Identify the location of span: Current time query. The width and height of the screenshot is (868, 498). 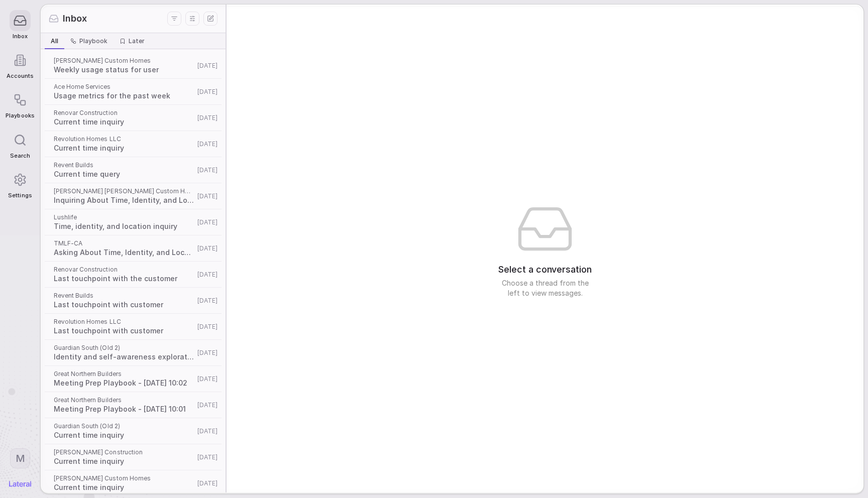
(124, 174).